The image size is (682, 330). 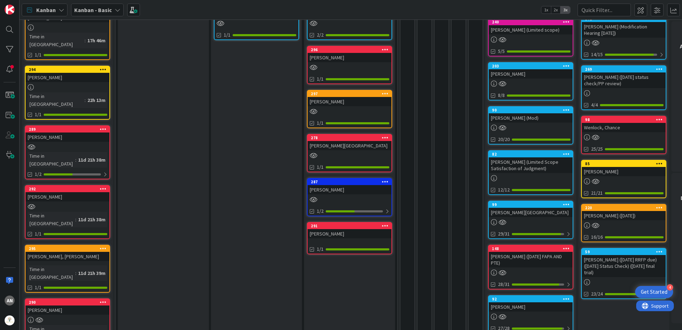 I want to click on div: 11d 21h 39m, so click(x=92, y=273).